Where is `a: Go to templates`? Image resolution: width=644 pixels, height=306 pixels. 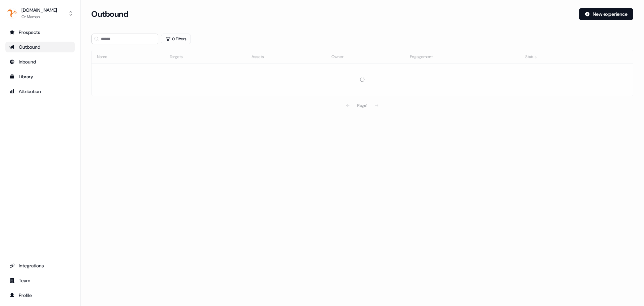
a: Go to templates is located at coordinates (40, 77).